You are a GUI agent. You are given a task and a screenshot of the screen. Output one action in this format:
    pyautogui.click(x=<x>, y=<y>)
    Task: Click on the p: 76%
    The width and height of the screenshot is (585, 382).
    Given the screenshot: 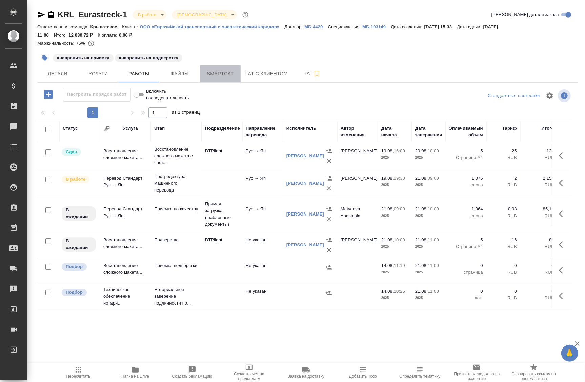 What is the action you would take?
    pyautogui.click(x=81, y=43)
    